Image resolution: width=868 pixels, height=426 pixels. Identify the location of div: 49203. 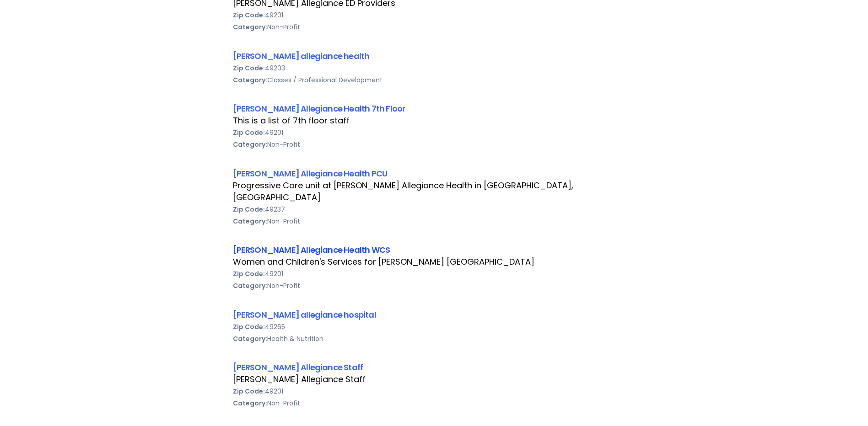
(434, 69).